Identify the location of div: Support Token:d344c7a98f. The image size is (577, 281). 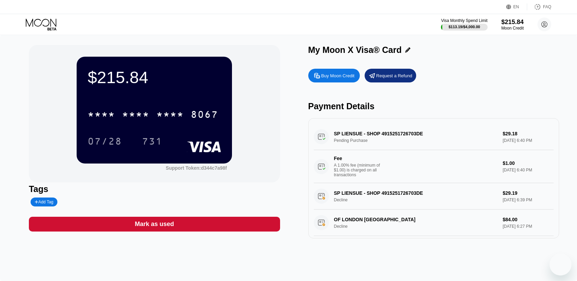
(196, 168).